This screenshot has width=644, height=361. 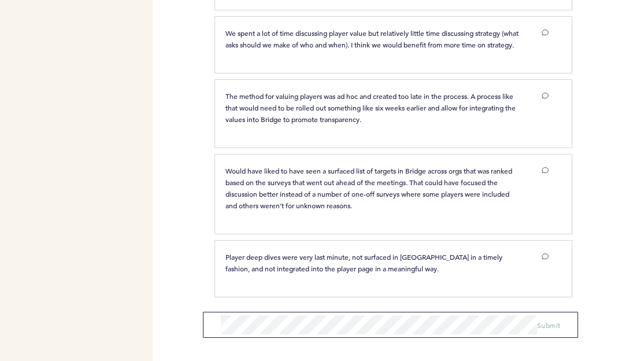 I want to click on span: Would have liked to have seen a surfaced list of targets in Bridge across orgs that was ranked ba..., so click(x=370, y=188).